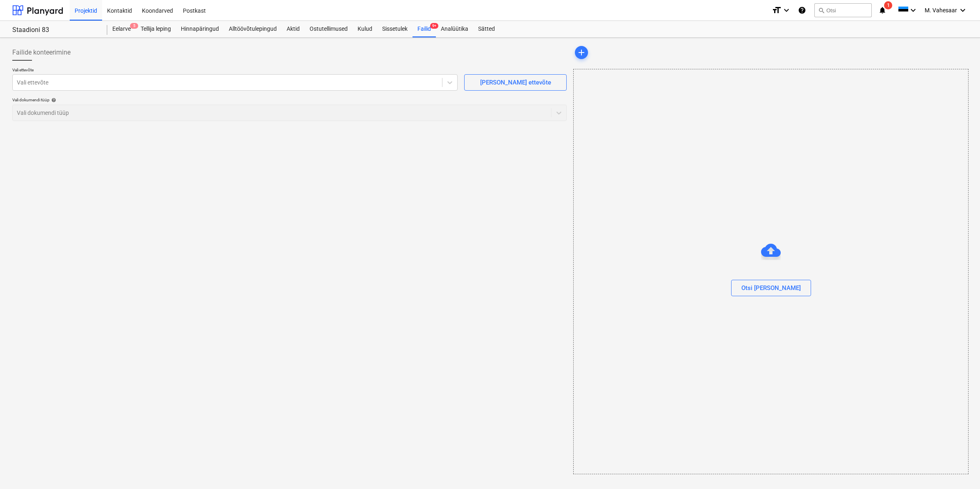  I want to click on span: search, so click(821, 10).